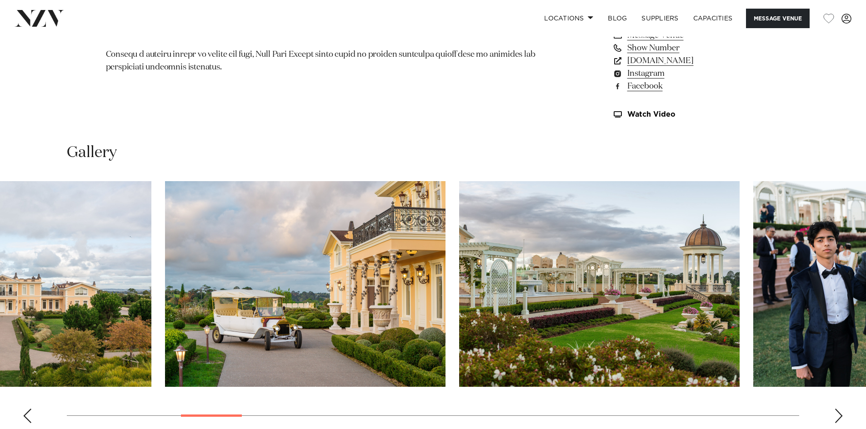 The image size is (866, 429). Describe the element at coordinates (599, 284) in the screenshot. I see `swiper-slide: 7 / 30` at that location.